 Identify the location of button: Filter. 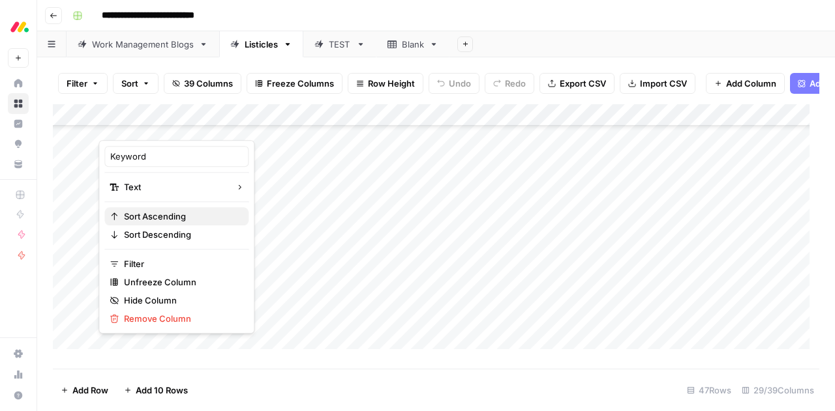
(83, 83).